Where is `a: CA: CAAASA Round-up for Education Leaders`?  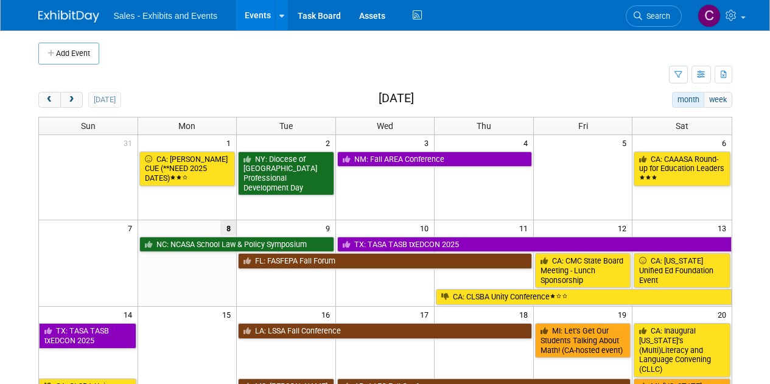 a: CA: CAAASA Round-up for Education Leaders is located at coordinates (682, 169).